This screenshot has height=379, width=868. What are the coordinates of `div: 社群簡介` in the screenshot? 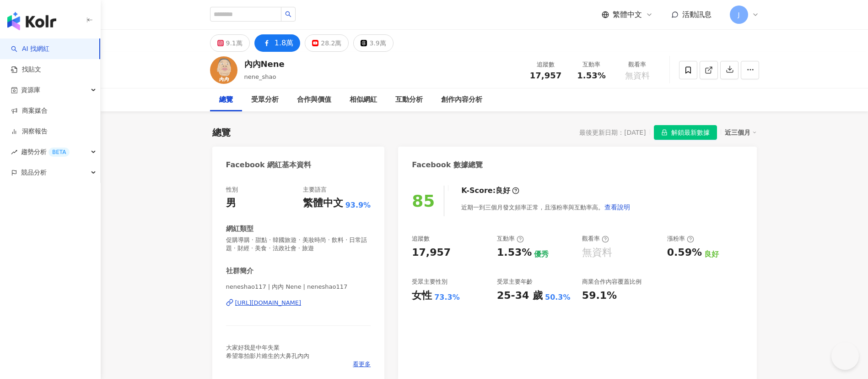 It's located at (240, 270).